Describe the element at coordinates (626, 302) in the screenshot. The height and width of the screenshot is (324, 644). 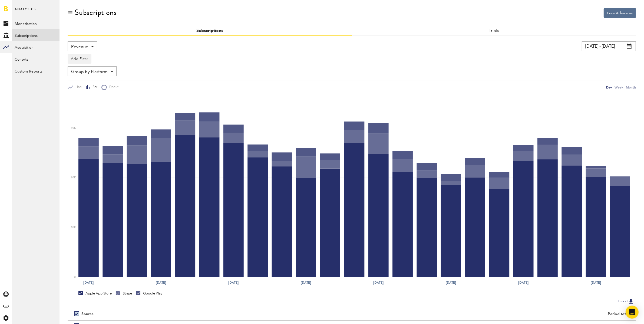
I see `button: Export` at that location.